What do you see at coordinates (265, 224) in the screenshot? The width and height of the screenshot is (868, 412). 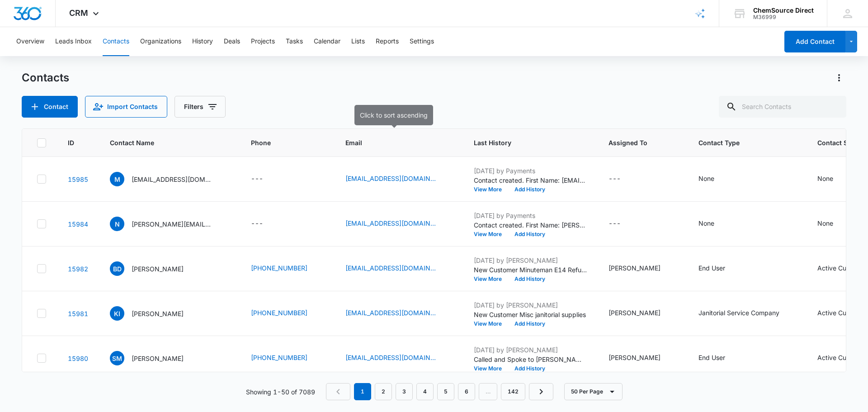 I see `div: Phone - - Select to Edit Field` at bounding box center [265, 224].